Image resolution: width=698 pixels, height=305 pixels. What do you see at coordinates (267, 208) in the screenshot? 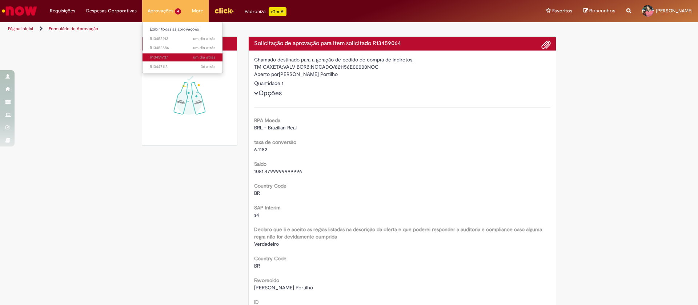
I see `b: SAP Interim` at bounding box center [267, 208].